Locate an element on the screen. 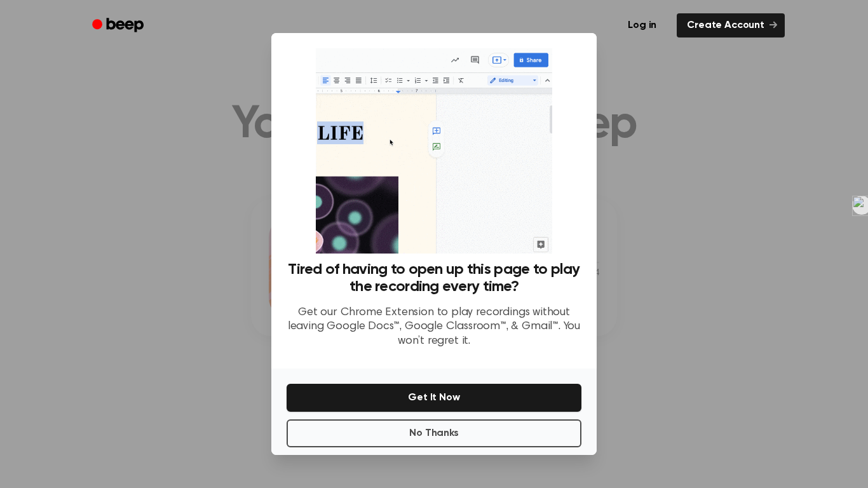  a: Log in is located at coordinates (641, 25).